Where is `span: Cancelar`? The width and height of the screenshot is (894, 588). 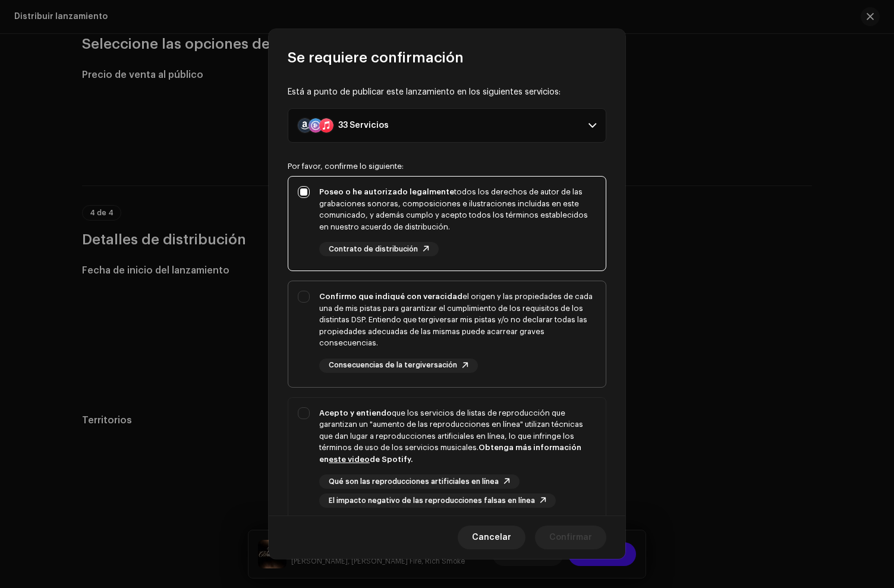
span: Cancelar is located at coordinates (492, 538).